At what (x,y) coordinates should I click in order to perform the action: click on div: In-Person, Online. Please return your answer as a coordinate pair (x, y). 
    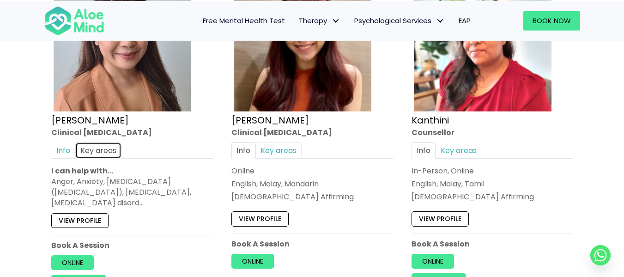
    Looking at the image, I should click on (493, 171).